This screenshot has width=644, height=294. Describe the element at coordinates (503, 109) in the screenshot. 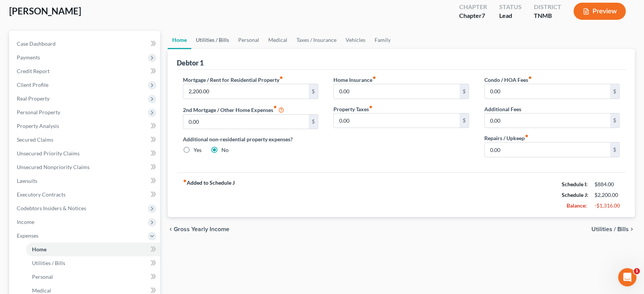

I see `label: Additional Fees` at that location.